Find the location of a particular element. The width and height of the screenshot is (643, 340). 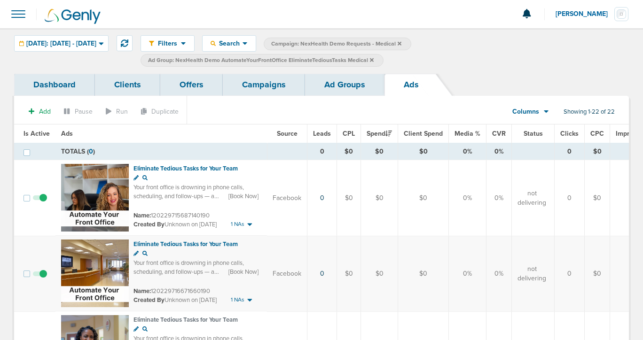

a: Ads is located at coordinates (411, 85).